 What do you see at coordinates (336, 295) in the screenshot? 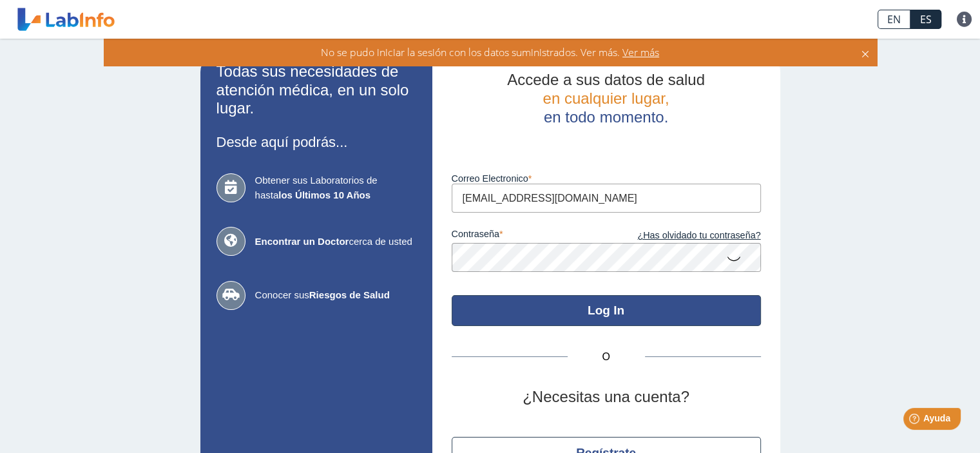
I see `span: Conocer sus` at bounding box center [336, 295].